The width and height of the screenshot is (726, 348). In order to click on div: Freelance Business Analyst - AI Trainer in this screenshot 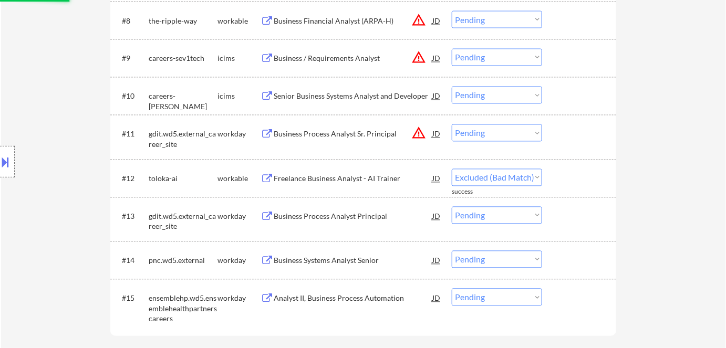, I will do `click(353, 179)`.